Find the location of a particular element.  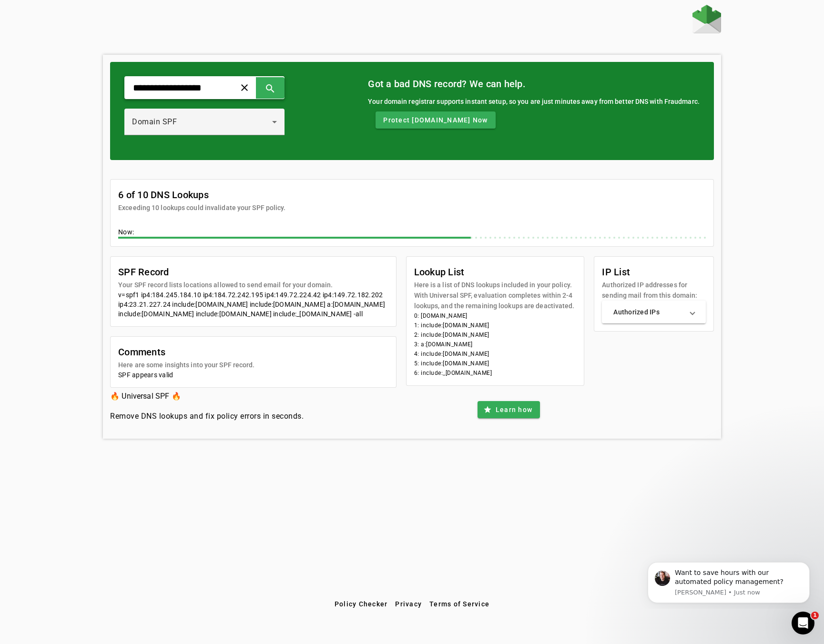

mat-card-subtitle: Your SPF record lists locations allowed to send email for your domain. is located at coordinates (225, 285).